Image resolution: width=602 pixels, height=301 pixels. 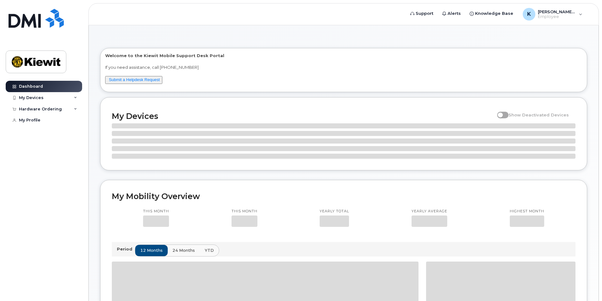 What do you see at coordinates (209, 250) in the screenshot?
I see `span: YTD` at bounding box center [209, 250].